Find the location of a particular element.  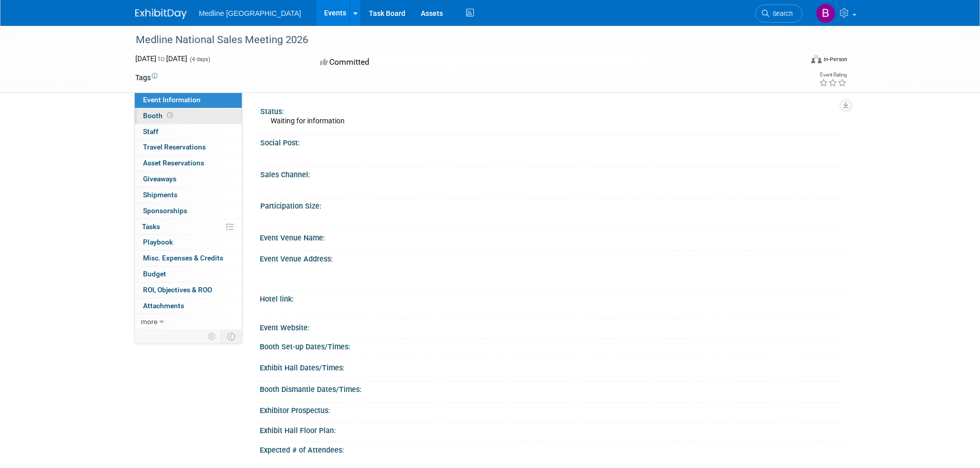

div: In-Person is located at coordinates (835, 59).